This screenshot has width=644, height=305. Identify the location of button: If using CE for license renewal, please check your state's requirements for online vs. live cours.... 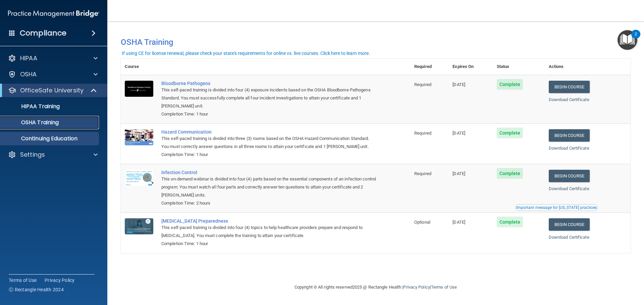
(246, 53).